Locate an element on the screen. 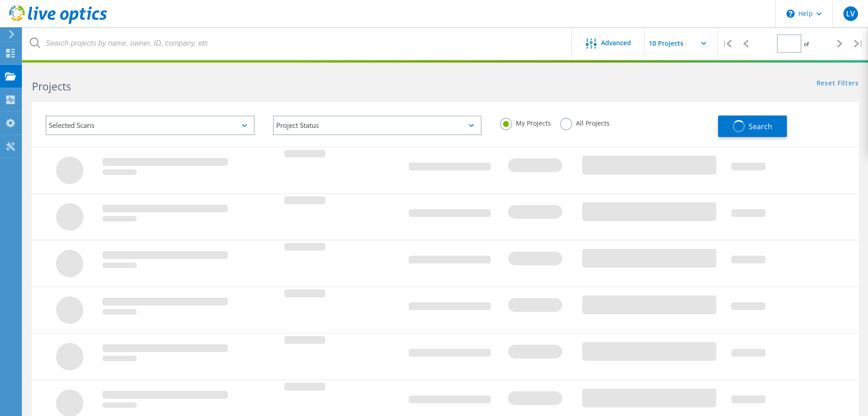 This screenshot has height=416, width=868. b: Projects is located at coordinates (51, 86).